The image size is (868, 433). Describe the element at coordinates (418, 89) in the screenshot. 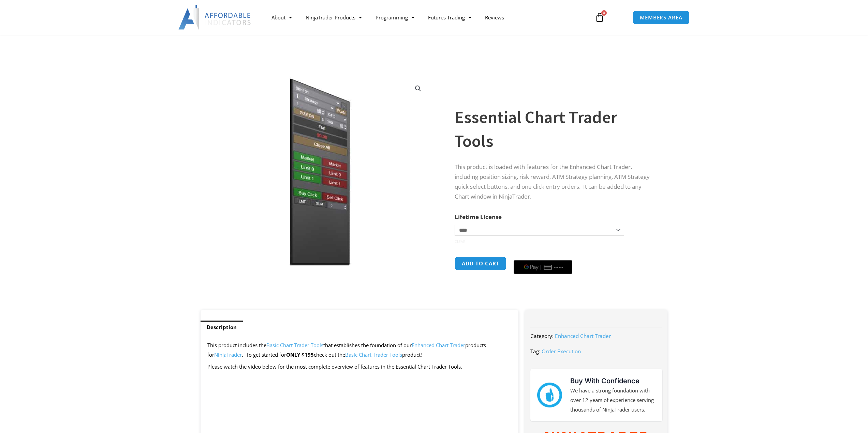

I see `a: View full-screen image gallery` at that location.